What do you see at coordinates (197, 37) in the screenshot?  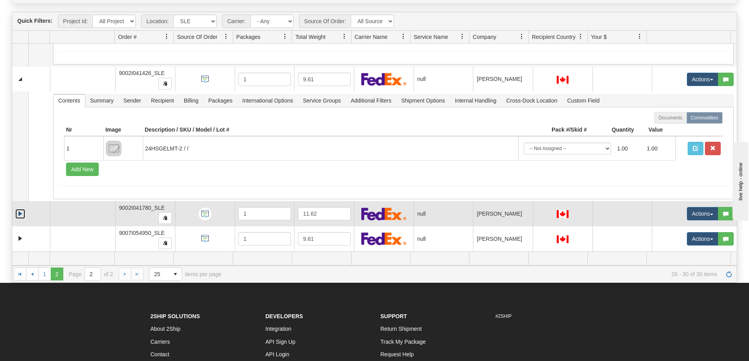 I see `span: Source Of Order` at bounding box center [197, 37].